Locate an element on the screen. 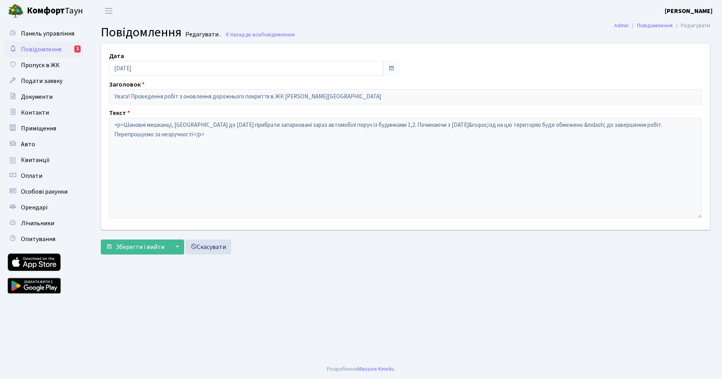 The height and width of the screenshot is (379, 722). button: Зберегти і вийти is located at coordinates (135, 247).